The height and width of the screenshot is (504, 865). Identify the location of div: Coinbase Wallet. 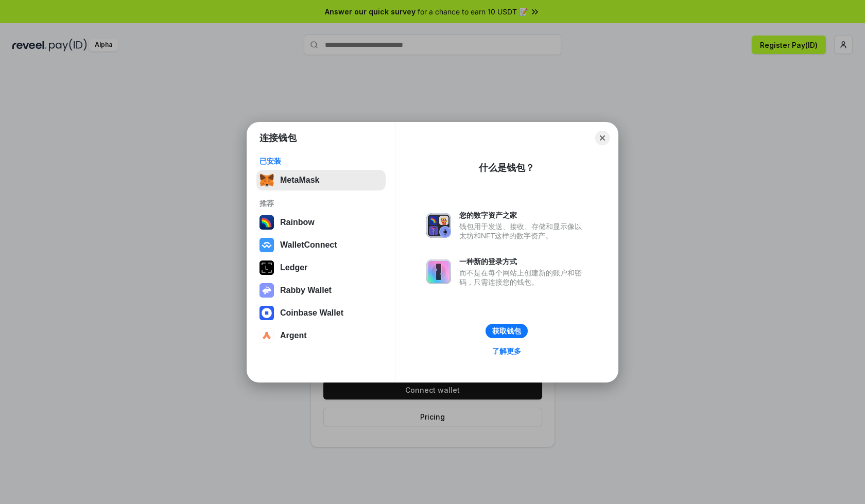
(312, 313).